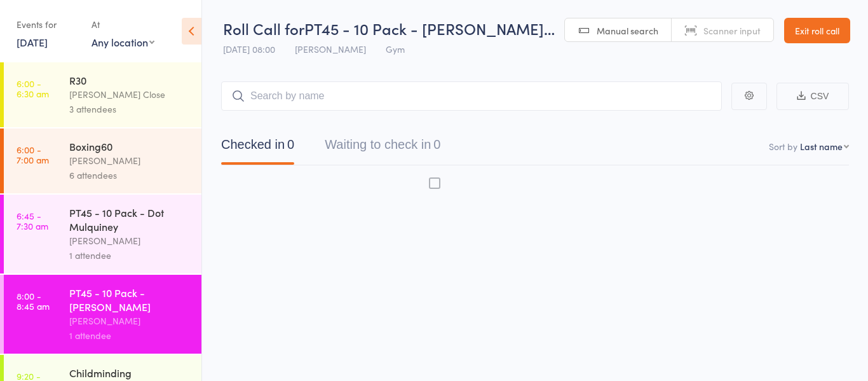  What do you see at coordinates (258, 148) in the screenshot?
I see `button: Checked in0` at bounding box center [258, 148].